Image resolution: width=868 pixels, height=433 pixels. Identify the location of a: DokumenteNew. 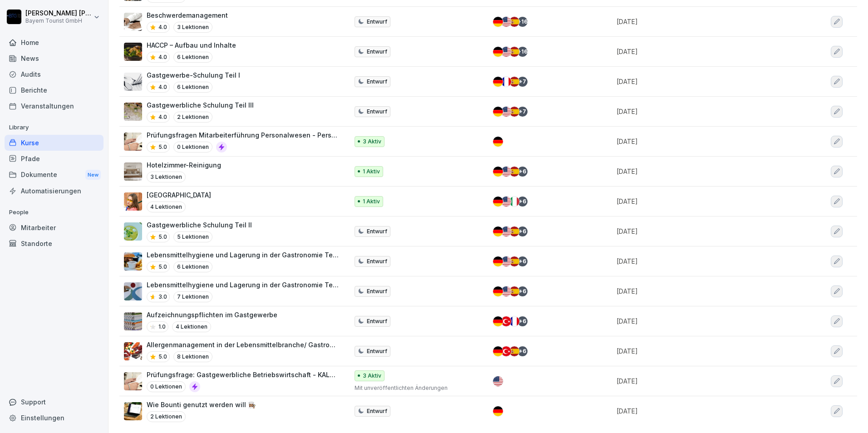
(54, 175).